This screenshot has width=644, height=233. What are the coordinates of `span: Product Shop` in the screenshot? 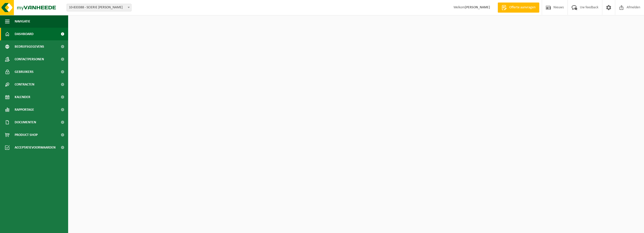 It's located at (26, 135).